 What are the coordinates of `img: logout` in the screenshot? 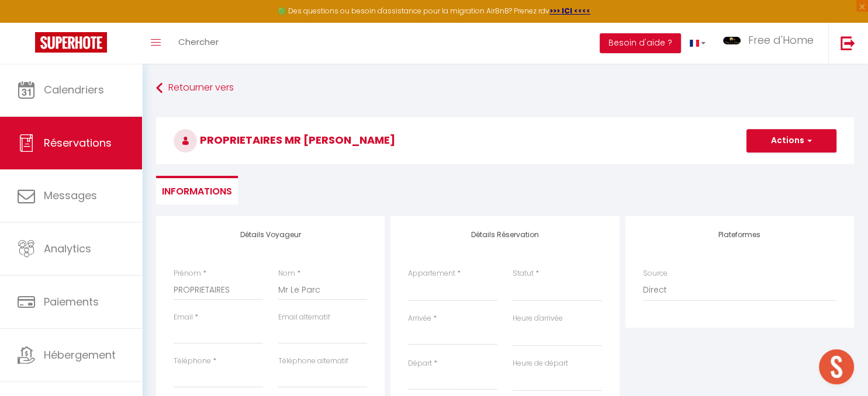 It's located at (848, 43).